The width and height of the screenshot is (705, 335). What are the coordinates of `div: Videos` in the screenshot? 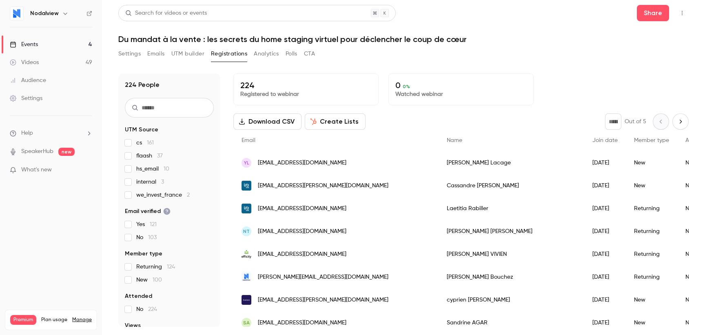 It's located at (24, 62).